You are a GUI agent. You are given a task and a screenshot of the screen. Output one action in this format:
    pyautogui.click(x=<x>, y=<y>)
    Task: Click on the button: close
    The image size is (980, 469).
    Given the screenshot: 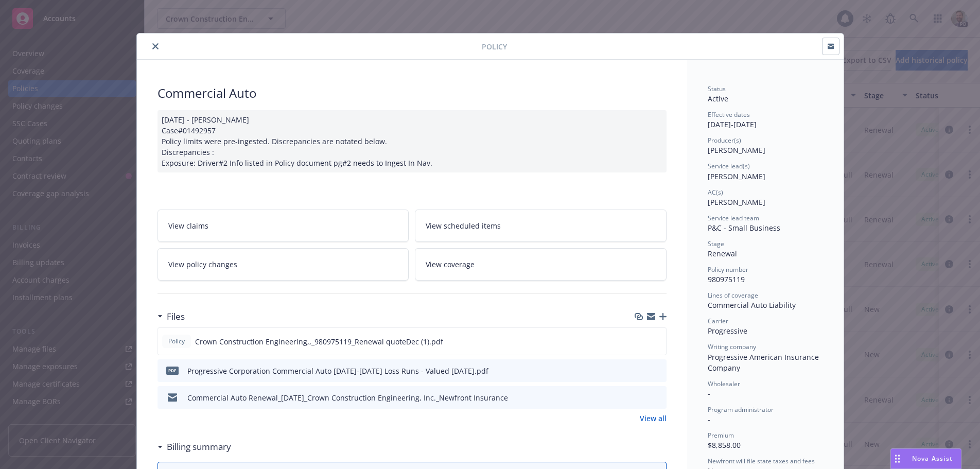 What is the action you would take?
    pyautogui.click(x=155, y=46)
    